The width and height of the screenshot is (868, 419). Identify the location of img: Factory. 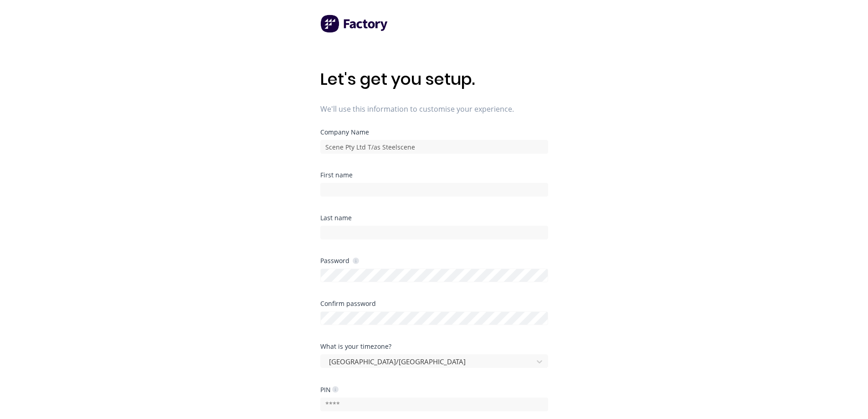
(354, 23).